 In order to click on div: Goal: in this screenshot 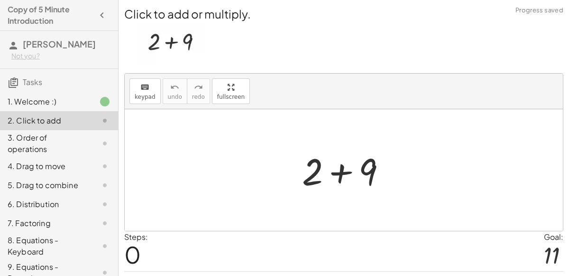, I will do `click(554, 237)`.